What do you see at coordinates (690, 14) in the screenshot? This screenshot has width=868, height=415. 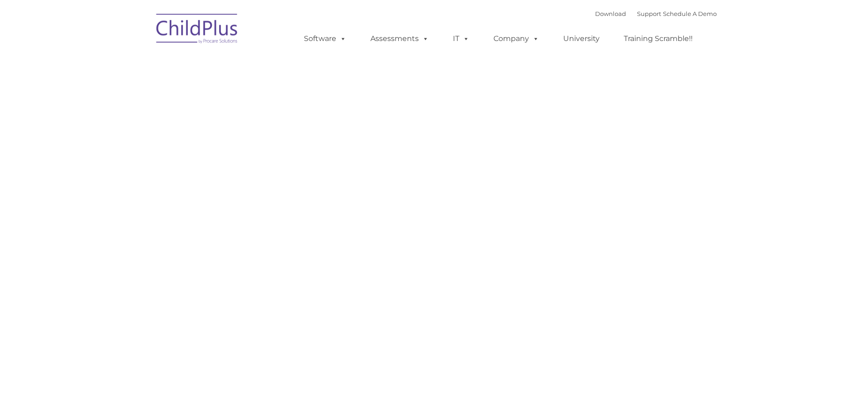 I see `a: Schedule A Demo` at bounding box center [690, 14].